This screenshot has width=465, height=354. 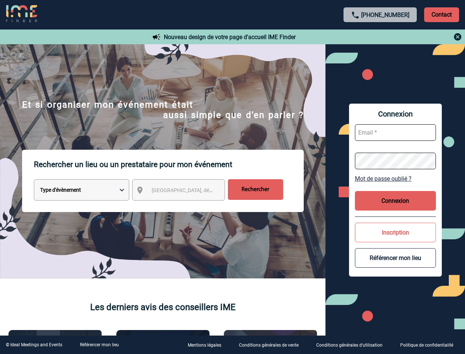 What do you see at coordinates (269, 345) in the screenshot?
I see `p: Conditions générales de vente` at bounding box center [269, 345].